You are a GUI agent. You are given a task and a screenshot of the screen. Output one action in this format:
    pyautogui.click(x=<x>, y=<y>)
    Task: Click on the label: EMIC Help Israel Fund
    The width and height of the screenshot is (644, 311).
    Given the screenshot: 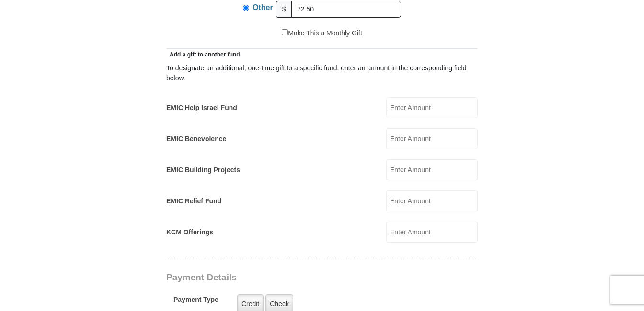 What is the action you would take?
    pyautogui.click(x=201, y=108)
    